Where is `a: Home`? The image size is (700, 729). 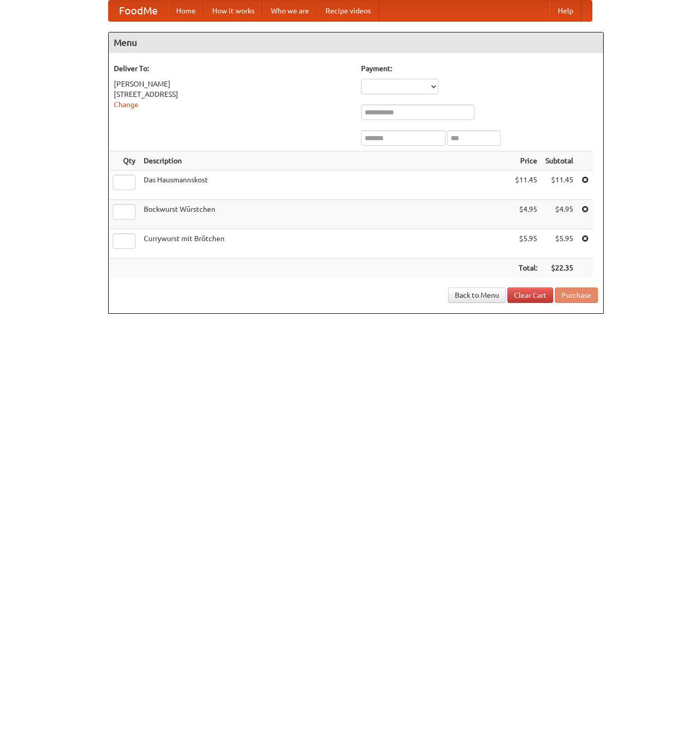
a: Home is located at coordinates (186, 11).